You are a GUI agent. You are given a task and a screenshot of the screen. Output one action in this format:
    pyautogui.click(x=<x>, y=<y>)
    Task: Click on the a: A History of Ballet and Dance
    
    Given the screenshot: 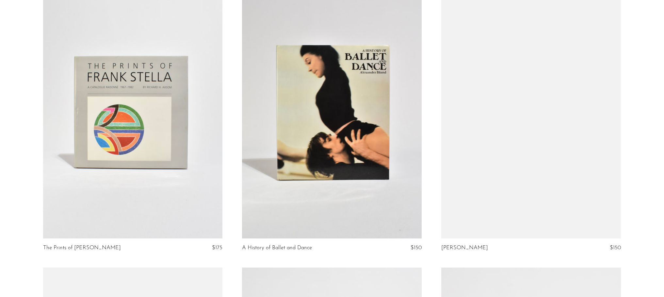 What is the action you would take?
    pyautogui.click(x=277, y=248)
    